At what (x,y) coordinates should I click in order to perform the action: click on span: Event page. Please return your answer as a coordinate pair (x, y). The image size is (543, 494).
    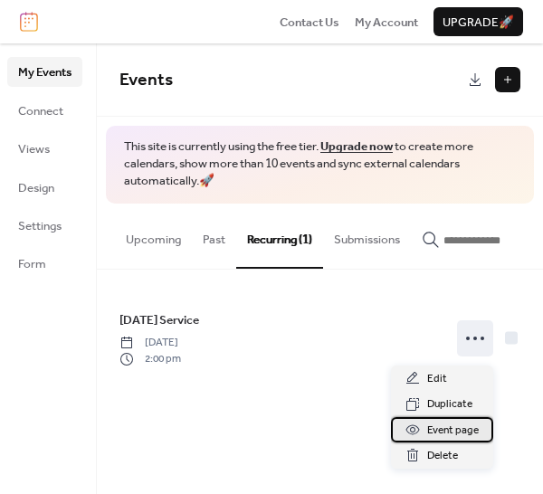
    Looking at the image, I should click on (452, 431).